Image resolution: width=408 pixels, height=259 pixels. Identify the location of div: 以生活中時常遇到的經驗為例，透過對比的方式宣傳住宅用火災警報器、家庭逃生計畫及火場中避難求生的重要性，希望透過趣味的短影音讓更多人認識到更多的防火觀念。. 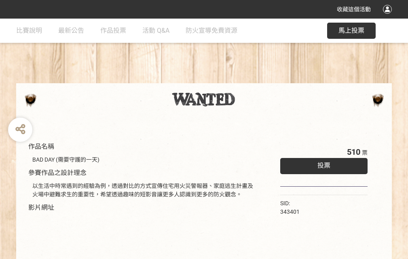
(144, 190).